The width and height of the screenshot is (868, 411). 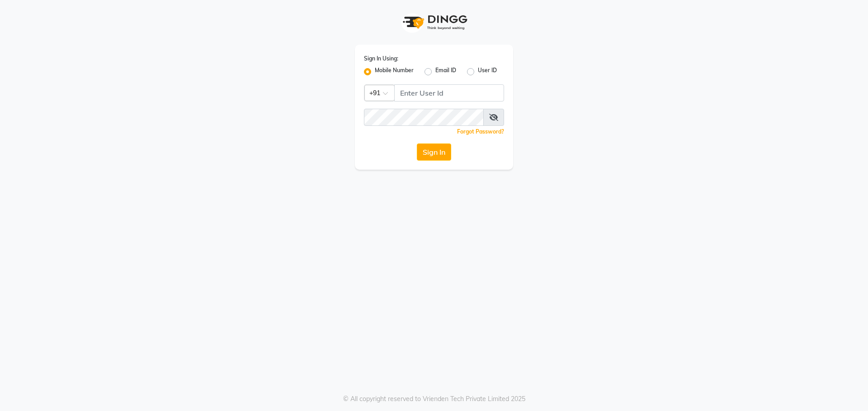 I want to click on label: Mobile Number, so click(x=394, y=72).